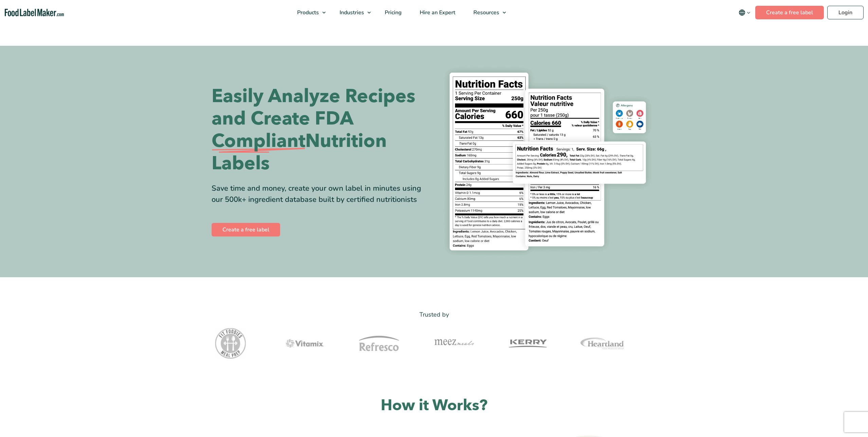  What do you see at coordinates (320, 130) in the screenshot?
I see `h1: Easily Analyze Recipes and Create FDA Nutrition Labels` at bounding box center [320, 130].